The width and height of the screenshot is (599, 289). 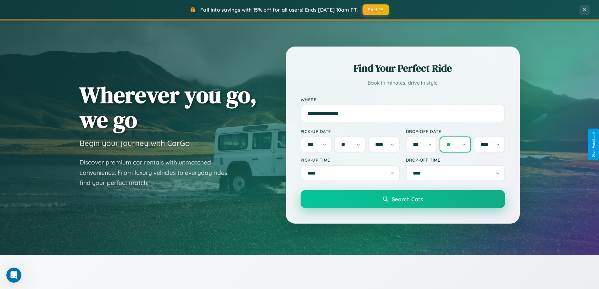 I want to click on label: Drop-off Date, so click(x=455, y=131).